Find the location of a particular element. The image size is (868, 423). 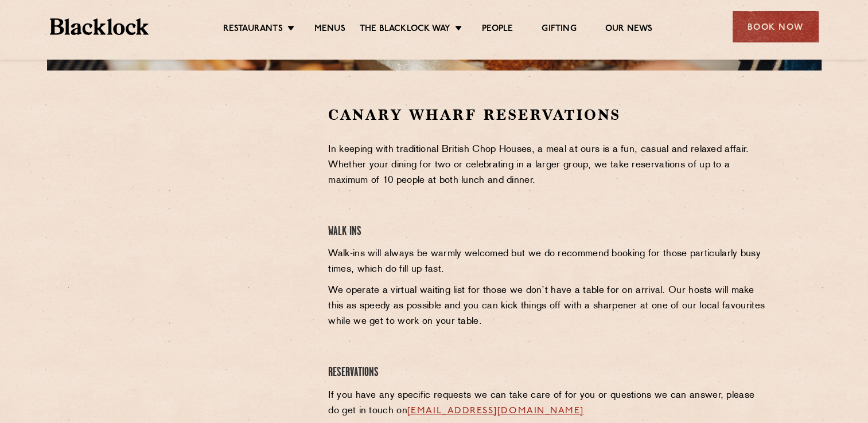

a: The Blacklock Way is located at coordinates (405, 30).